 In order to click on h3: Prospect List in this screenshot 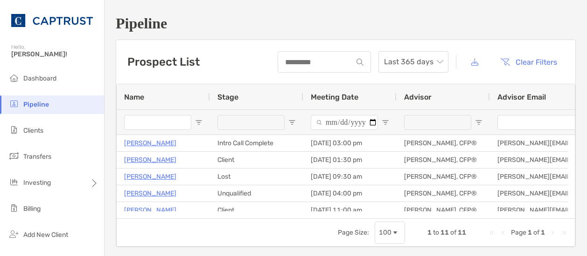, I will do `click(163, 62)`.